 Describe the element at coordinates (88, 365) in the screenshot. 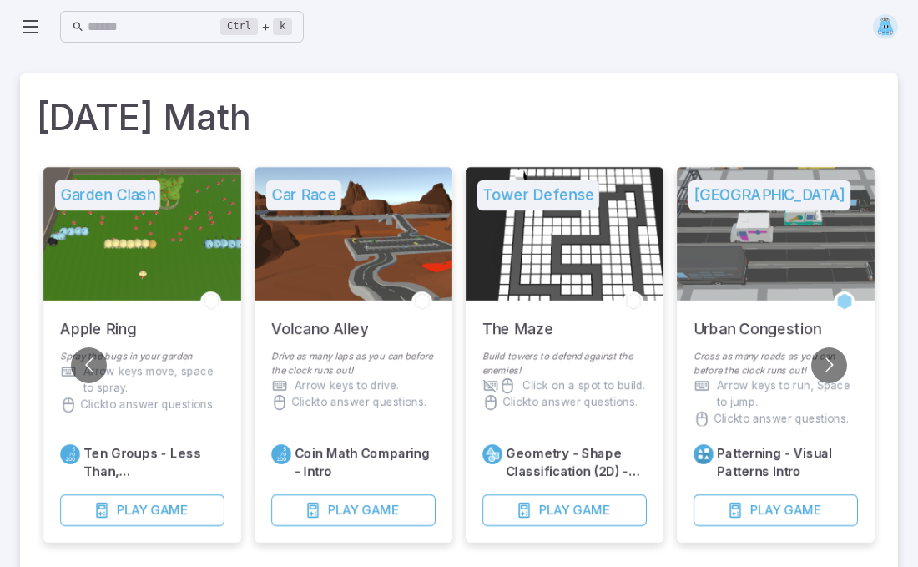

I see `button: Go to previous slide` at that location.